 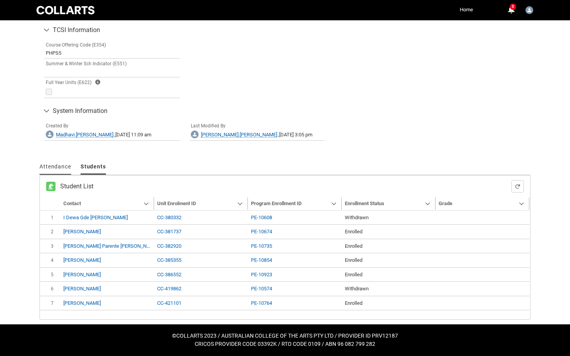 I want to click on a: CC-422423, so click(x=169, y=317).